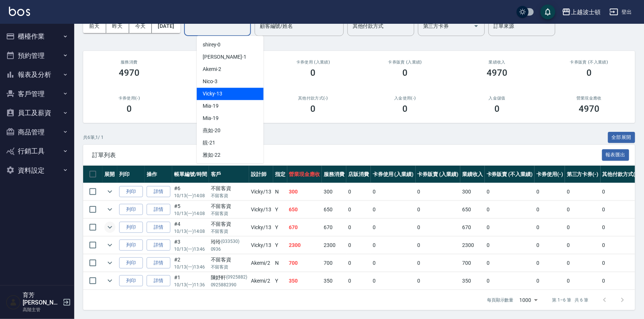 Image resolution: width=644 pixels, height=319 pixels. What do you see at coordinates (570, 300) in the screenshot?
I see `p: 第 1–6 筆 共 6 筆` at bounding box center [570, 300].